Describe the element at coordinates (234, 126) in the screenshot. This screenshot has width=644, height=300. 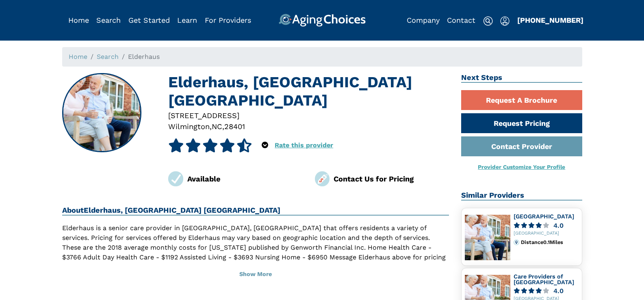
I see `div: 28401` at that location.